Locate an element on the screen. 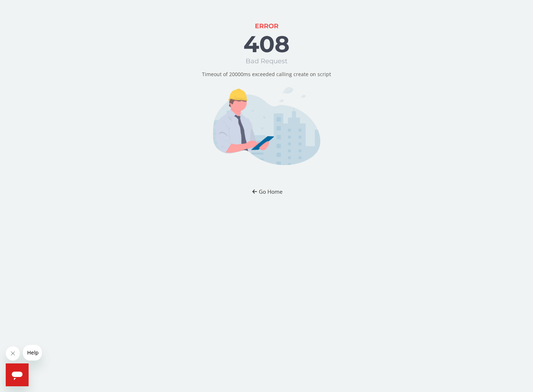  span: Help is located at coordinates (10, 8).